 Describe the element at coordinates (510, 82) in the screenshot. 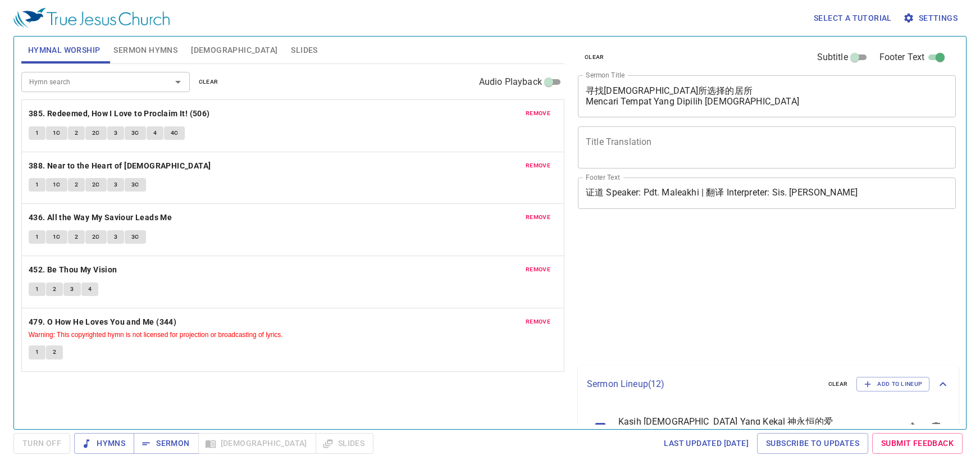

I see `span: Audio Playback` at that location.